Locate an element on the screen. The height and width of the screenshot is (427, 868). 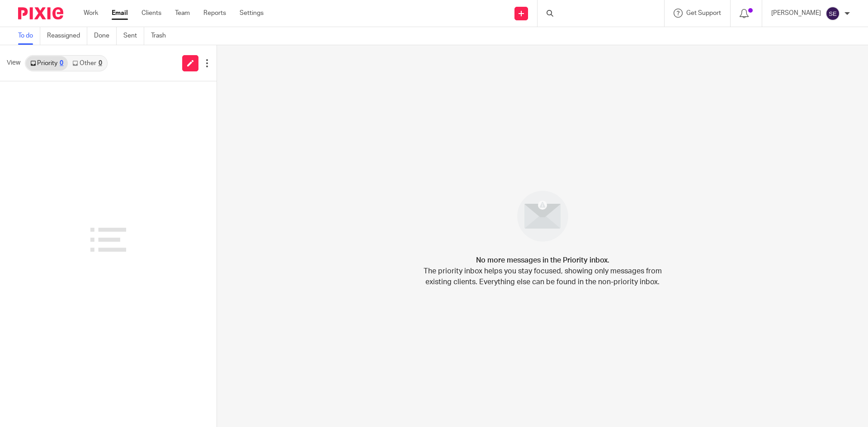
a: Trash is located at coordinates (162, 36).